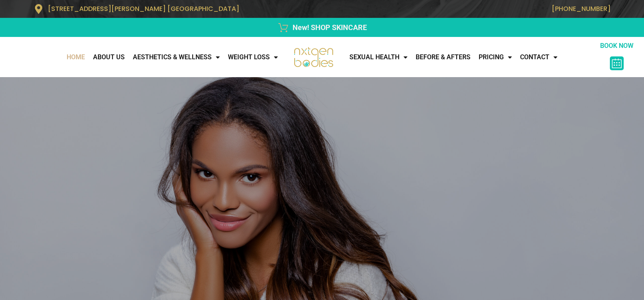 This screenshot has width=644, height=300. I want to click on a: CONTACT, so click(539, 57).